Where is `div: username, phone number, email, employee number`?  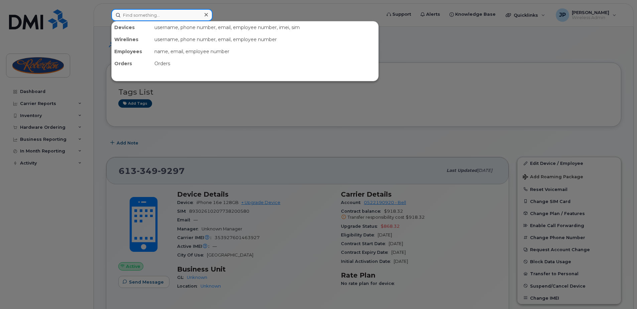 div: username, phone number, email, employee number is located at coordinates (265, 39).